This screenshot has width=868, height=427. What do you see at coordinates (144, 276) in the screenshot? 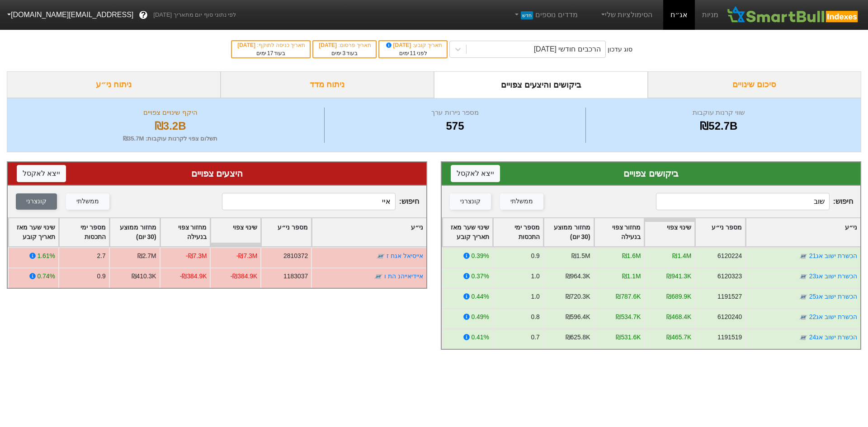
I see `div: ₪410.3K` at bounding box center [144, 276].